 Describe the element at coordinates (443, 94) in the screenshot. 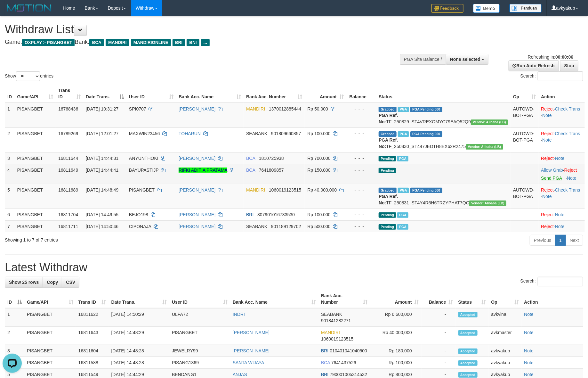

I see `th: Status` at that location.